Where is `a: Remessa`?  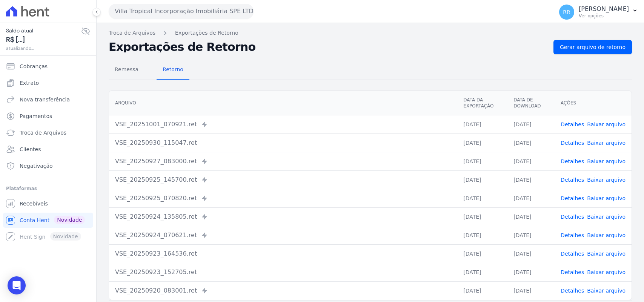 a: Remessa is located at coordinates (126, 70).